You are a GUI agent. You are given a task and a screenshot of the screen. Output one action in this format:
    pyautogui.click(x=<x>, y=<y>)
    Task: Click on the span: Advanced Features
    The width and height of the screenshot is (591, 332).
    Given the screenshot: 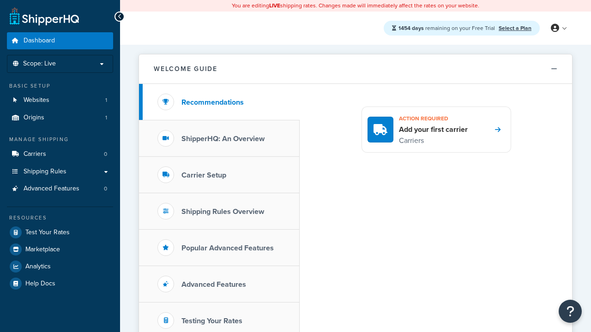 What is the action you would take?
    pyautogui.click(x=51, y=189)
    